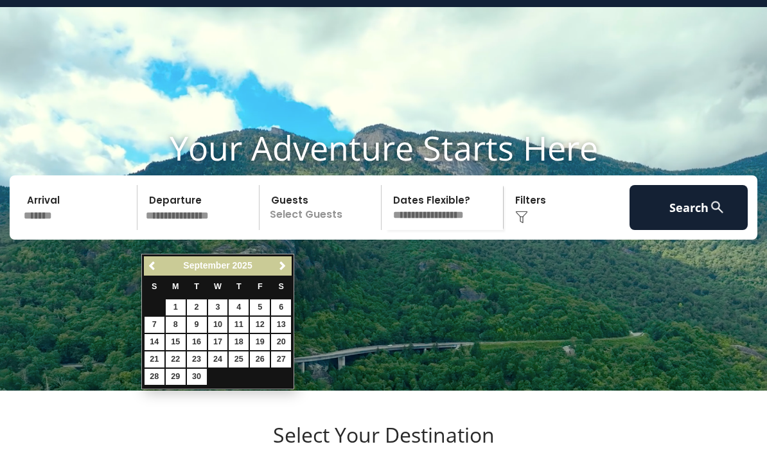 The image size is (767, 460). I want to click on p: Select Guests, so click(322, 208).